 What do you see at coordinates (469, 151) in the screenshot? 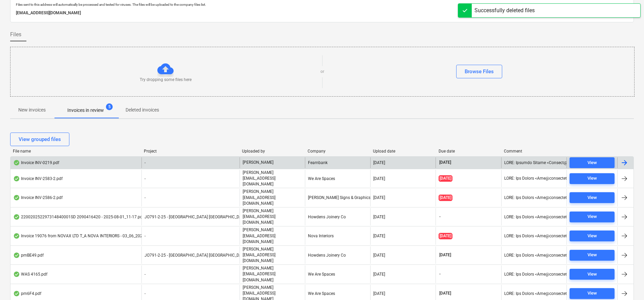
I see `div: Due date` at bounding box center [469, 151].